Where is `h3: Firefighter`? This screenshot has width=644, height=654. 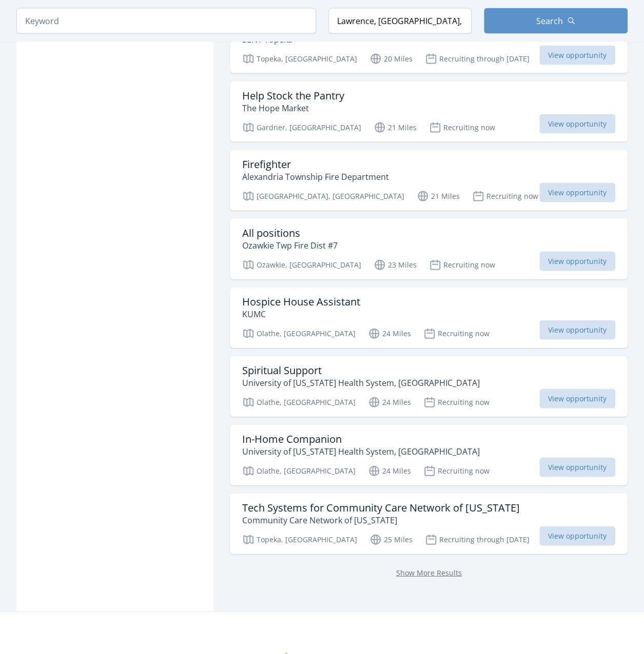 h3: Firefighter is located at coordinates (316, 164).